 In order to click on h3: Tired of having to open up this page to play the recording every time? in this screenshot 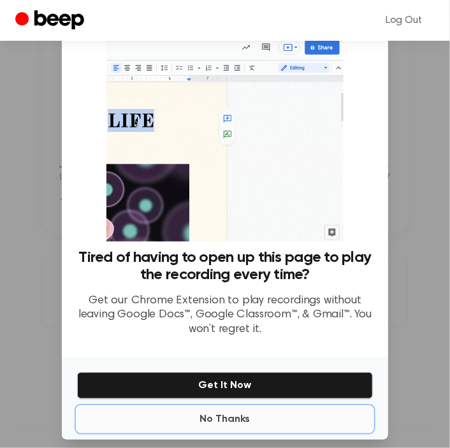, I will do `click(225, 266)`.